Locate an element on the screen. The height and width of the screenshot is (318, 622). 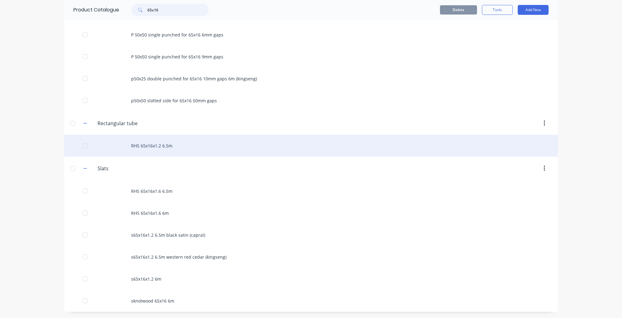
div: p50x25 double punched for 65x16 10mm gaps 6m (kingseng) is located at coordinates (311, 78).